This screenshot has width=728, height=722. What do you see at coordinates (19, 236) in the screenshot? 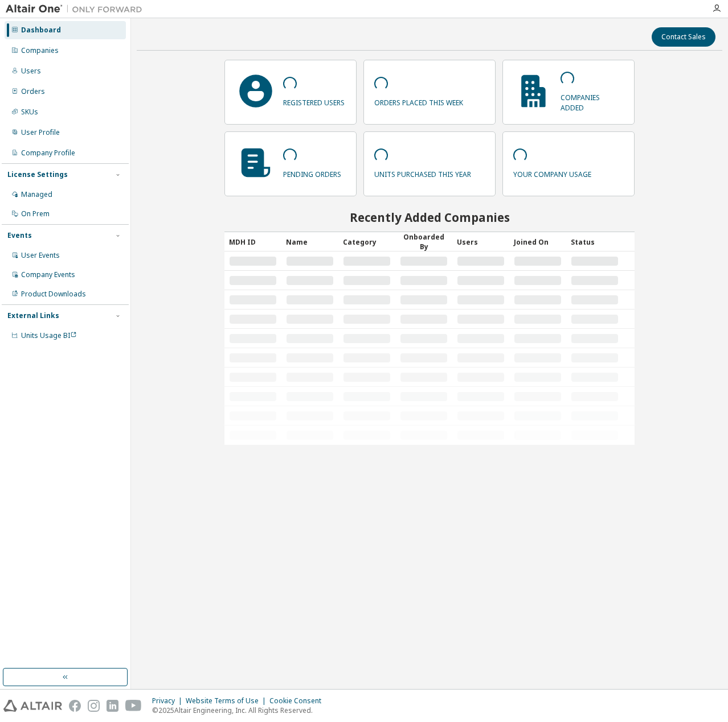
I see `div: Events` at bounding box center [19, 236].